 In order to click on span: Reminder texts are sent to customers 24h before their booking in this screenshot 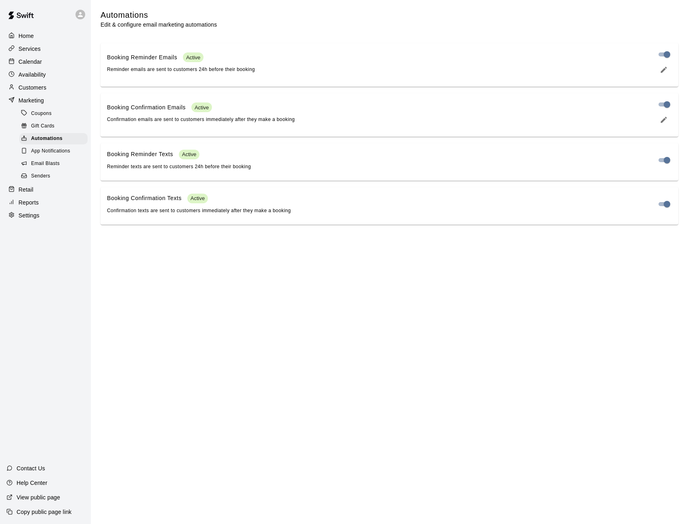, I will do `click(179, 167)`.